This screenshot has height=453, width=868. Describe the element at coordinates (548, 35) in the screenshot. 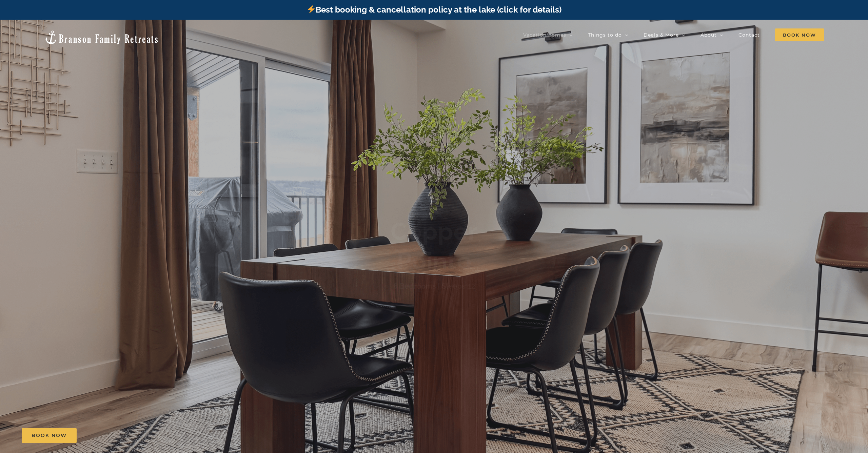

I see `a: Vacation homes` at that location.